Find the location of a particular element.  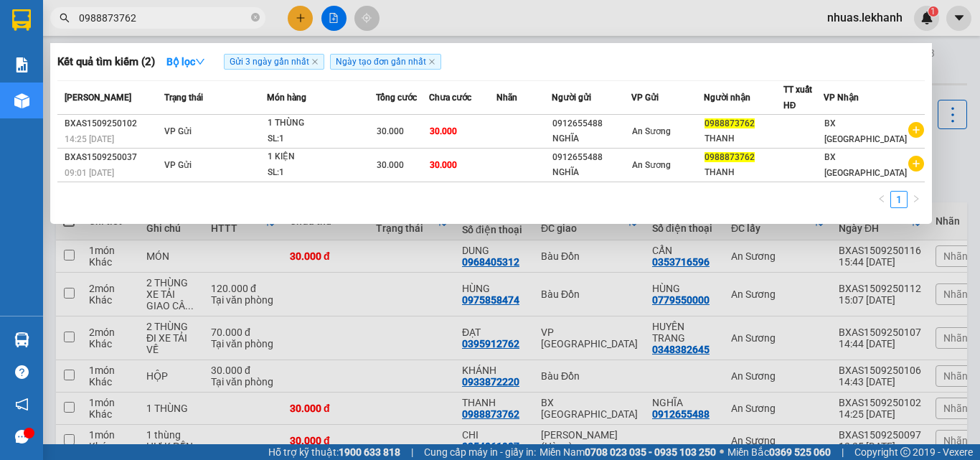

div: BXAS1509250102 is located at coordinates (112, 123).